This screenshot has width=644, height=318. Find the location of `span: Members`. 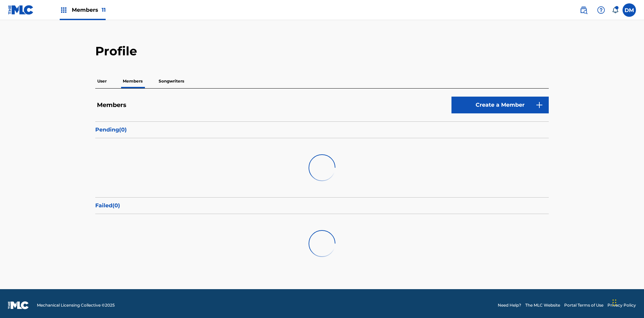

span: Members is located at coordinates (89, 10).